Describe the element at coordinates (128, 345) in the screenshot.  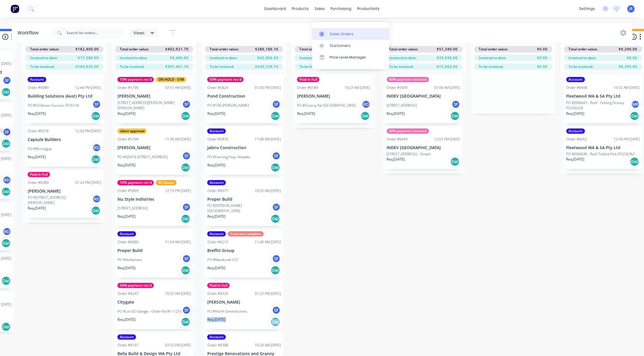
I see `div: Order #6197` at that location.